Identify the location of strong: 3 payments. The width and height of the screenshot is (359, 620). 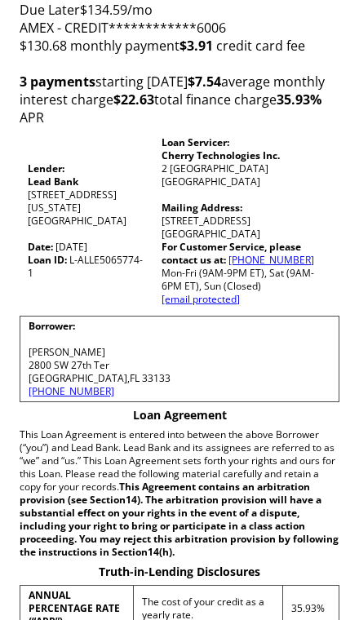
(57, 82).